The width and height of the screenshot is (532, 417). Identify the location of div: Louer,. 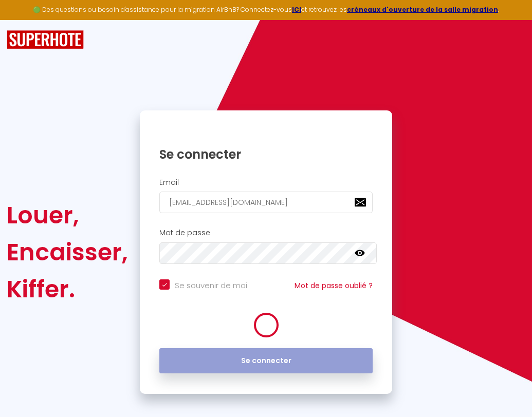
(68, 215).